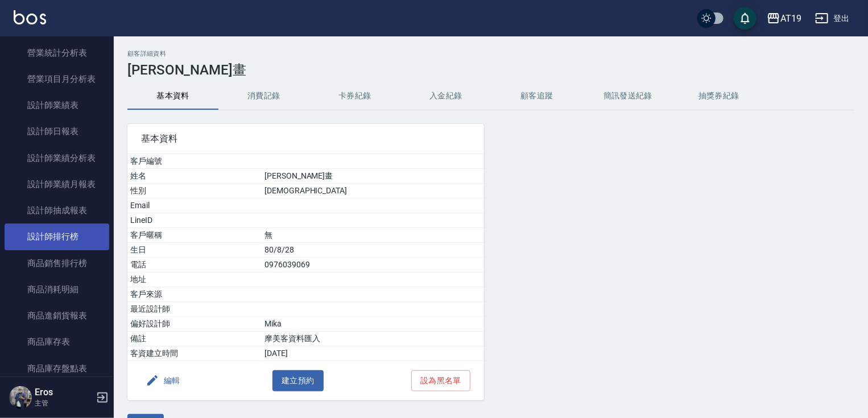 The image size is (868, 418). What do you see at coordinates (355, 96) in the screenshot?
I see `button: 卡券紀錄` at bounding box center [355, 96].